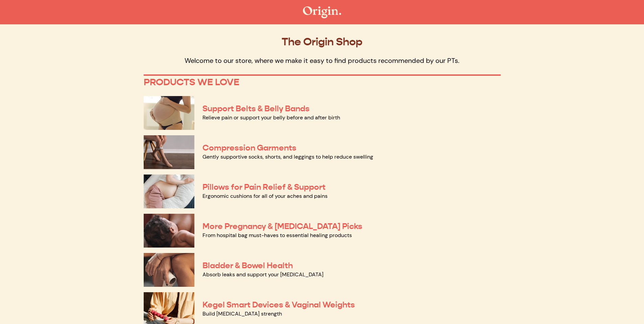  What do you see at coordinates (322, 12) in the screenshot?
I see `img: The Origin Shop` at bounding box center [322, 12].